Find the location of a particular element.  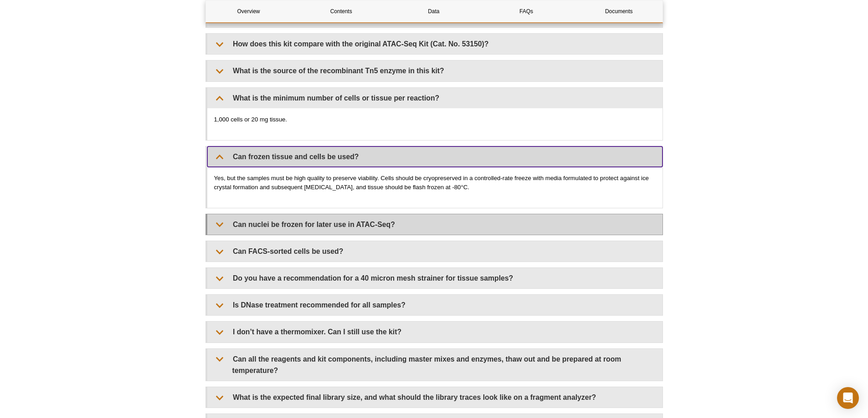

p: 1,000 cells or 20 mg tissue. is located at coordinates (434, 120).